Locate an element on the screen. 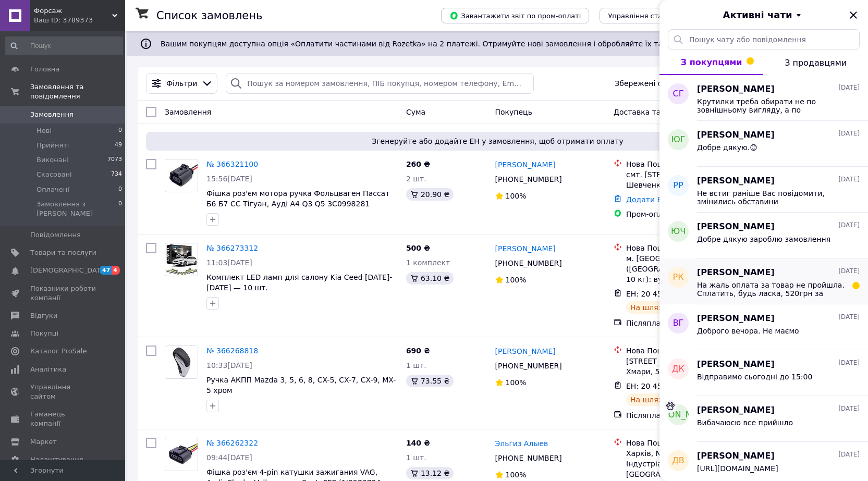  span: Вашим покупцям доступна опція «Оплатити частинами від Rozetka» на 2 платежі. Отримуйте нові замов... is located at coordinates (491, 44).